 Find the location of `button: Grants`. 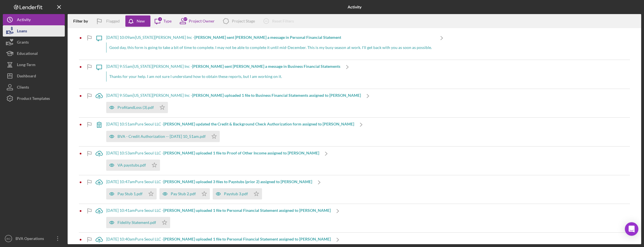

button: Grants is located at coordinates (34, 42).